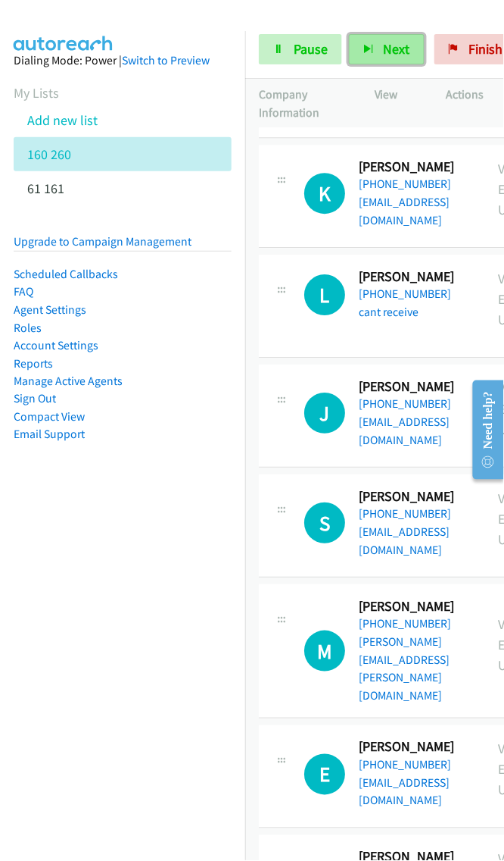 The height and width of the screenshot is (861, 504). What do you see at coordinates (28, 60) in the screenshot?
I see `div: Open Resource Center` at bounding box center [28, 60].